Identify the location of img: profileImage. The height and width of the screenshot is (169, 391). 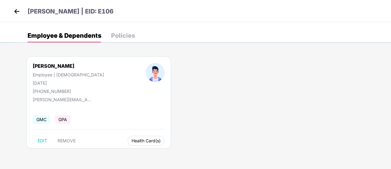
(155, 72).